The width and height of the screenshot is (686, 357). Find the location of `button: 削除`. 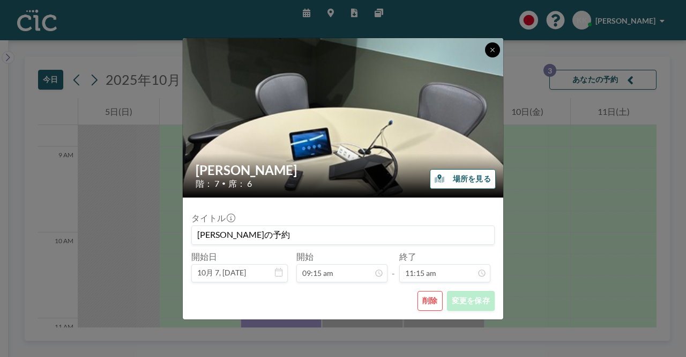

button: 削除 is located at coordinates (430, 300).